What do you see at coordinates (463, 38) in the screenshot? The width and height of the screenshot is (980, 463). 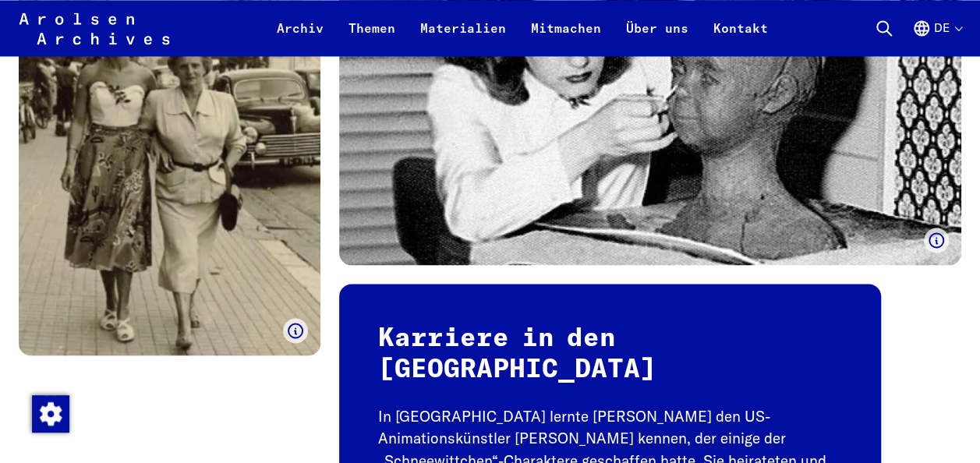 I see `a: Materialien` at bounding box center [463, 38].